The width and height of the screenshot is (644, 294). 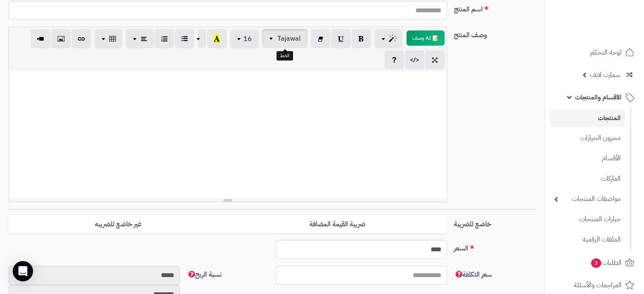 What do you see at coordinates (605, 263) in the screenshot?
I see `span: الطلبات` at bounding box center [605, 263].